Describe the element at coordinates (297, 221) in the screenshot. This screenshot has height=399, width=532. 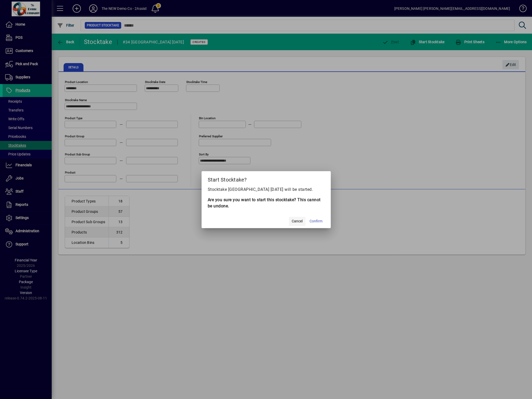
I see `span: Cancel` at that location.